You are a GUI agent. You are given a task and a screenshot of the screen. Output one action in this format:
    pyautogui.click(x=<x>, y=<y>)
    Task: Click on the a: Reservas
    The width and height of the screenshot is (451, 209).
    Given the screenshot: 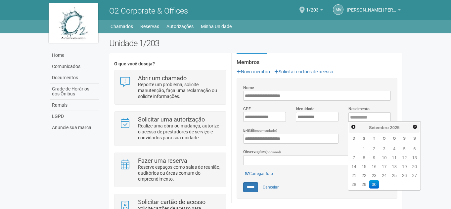 What is the action you would take?
    pyautogui.click(x=149, y=26)
    